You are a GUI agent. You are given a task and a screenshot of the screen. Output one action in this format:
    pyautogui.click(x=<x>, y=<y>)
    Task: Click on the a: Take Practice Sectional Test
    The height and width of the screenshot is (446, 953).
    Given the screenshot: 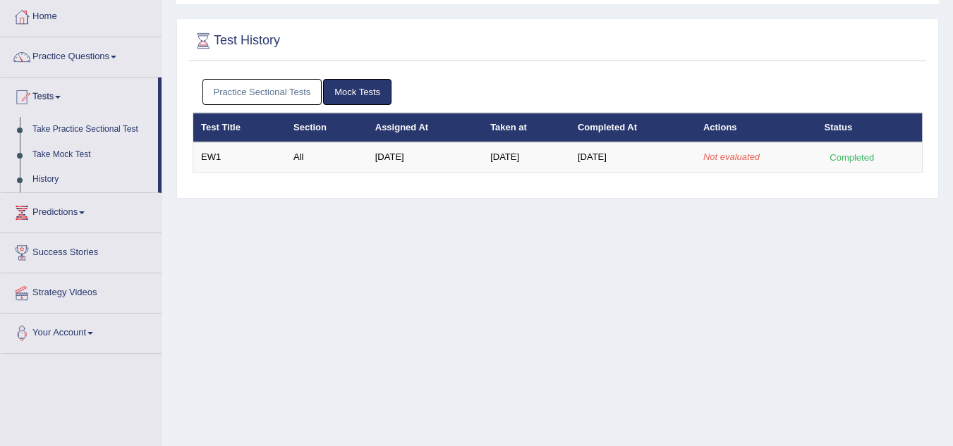 What is the action you would take?
    pyautogui.click(x=92, y=130)
    